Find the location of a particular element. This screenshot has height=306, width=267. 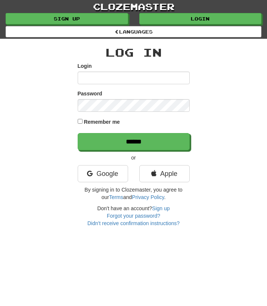

label: Password is located at coordinates (90, 94).